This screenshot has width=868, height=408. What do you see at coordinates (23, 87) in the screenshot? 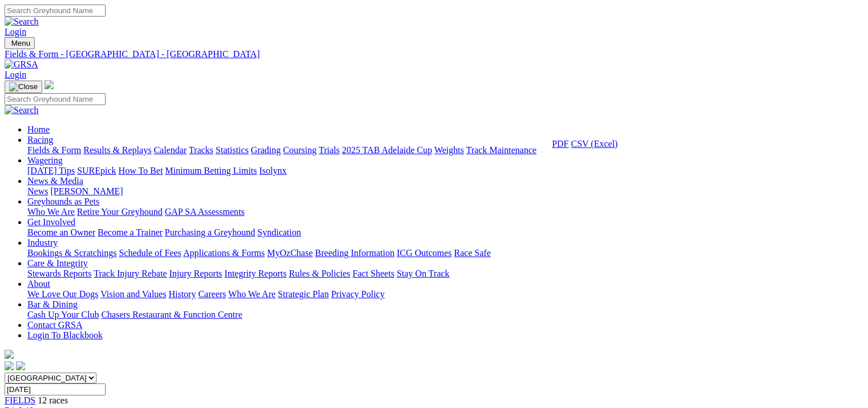
I see `img: Close` at bounding box center [23, 87].